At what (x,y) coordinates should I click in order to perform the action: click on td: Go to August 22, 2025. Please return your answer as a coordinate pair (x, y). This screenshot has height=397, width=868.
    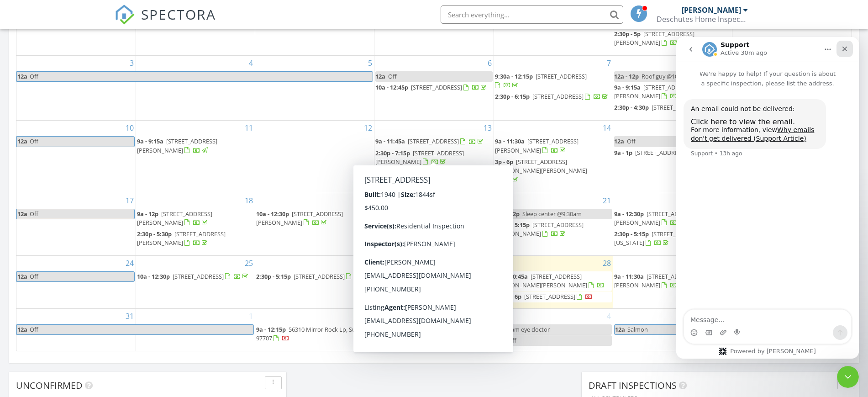
    Looking at the image, I should click on (673, 224).